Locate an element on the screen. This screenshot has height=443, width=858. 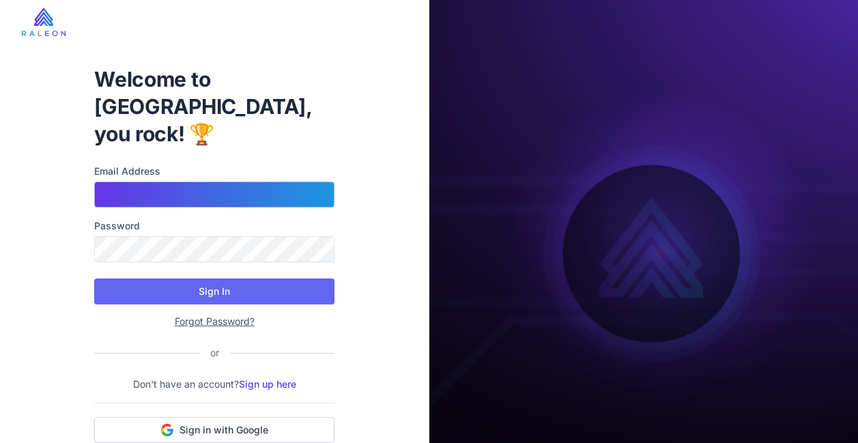
label: Password is located at coordinates (214, 226).